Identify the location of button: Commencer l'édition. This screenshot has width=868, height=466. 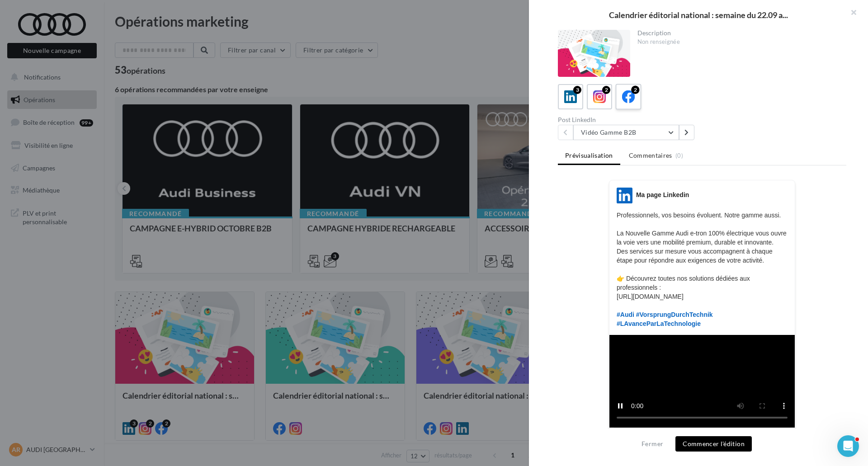
(713, 444).